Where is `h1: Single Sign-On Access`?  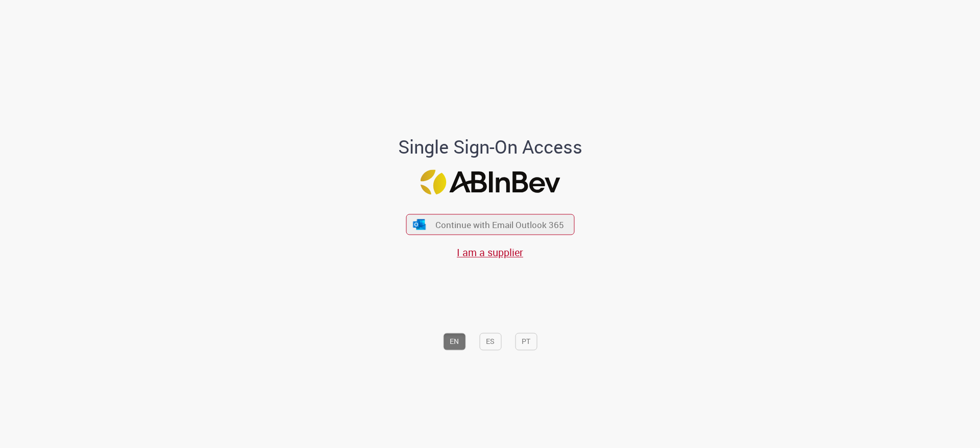 h1: Single Sign-On Access is located at coordinates (490, 147).